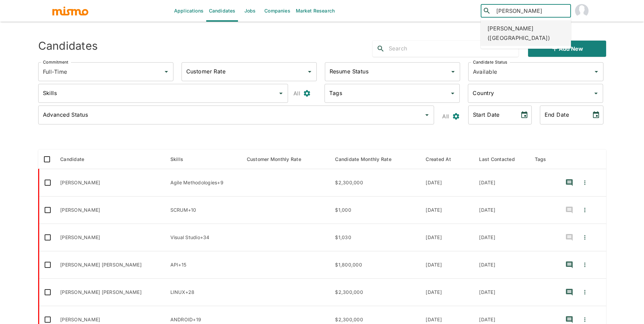  Describe the element at coordinates (70, 11) in the screenshot. I see `img: logo` at that location.